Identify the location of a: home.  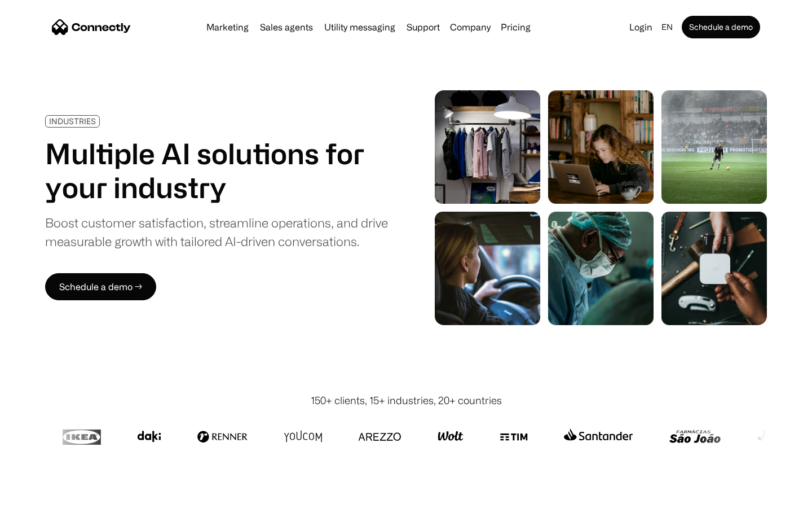
(91, 27).